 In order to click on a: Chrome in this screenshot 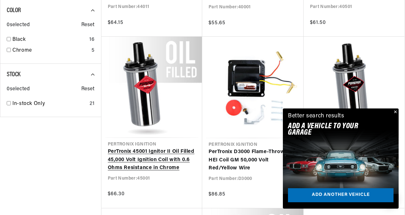, I will do `click(51, 51)`.